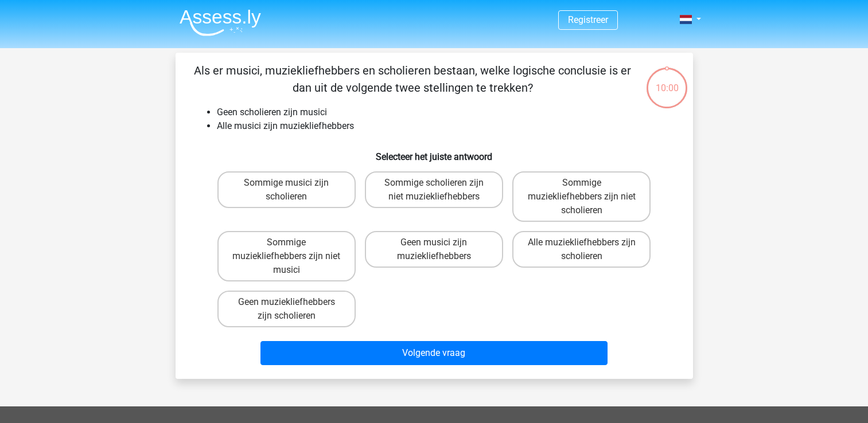 This screenshot has height=423, width=868. Describe the element at coordinates (667, 81) in the screenshot. I see `div: 10:00` at that location.